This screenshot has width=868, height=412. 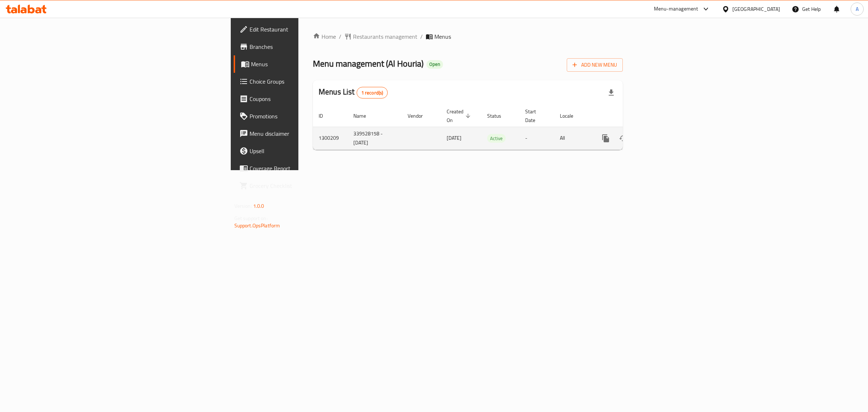 What do you see at coordinates (259, 206) in the screenshot?
I see `span: 1.0.0` at bounding box center [259, 206].